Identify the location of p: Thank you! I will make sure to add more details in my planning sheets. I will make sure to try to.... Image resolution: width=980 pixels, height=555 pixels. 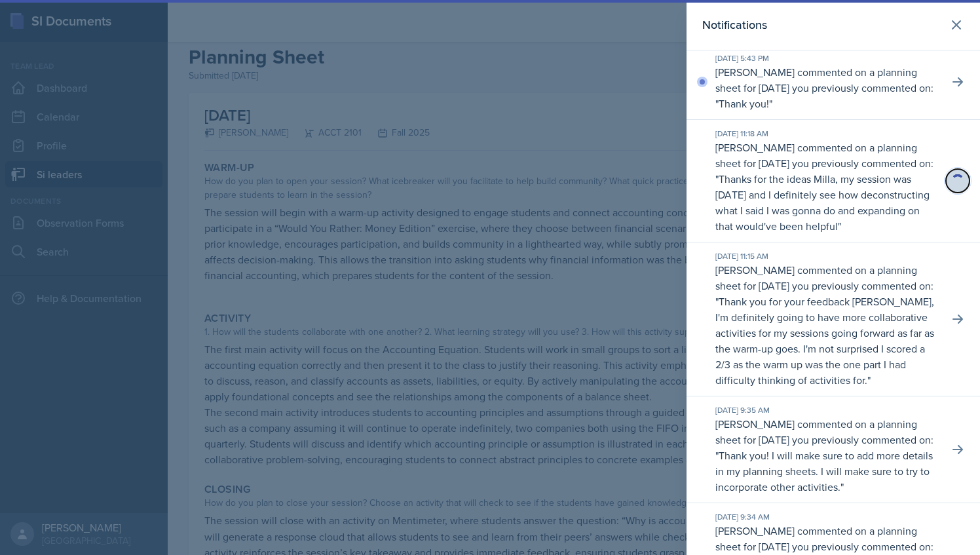
(824, 472).